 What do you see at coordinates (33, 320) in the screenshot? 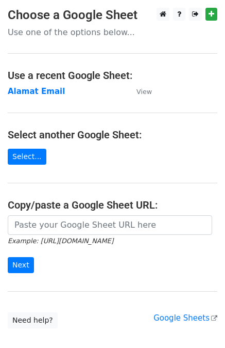
I see `a: Need help?` at bounding box center [33, 320].